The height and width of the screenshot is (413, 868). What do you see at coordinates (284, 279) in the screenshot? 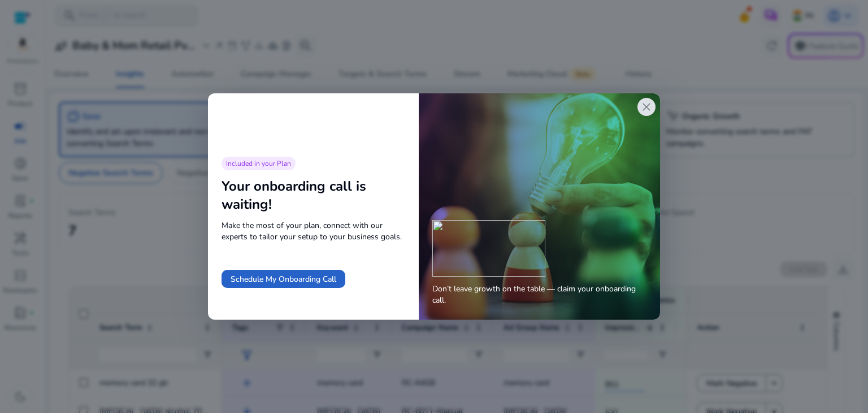
I see `button: Schedule My Onboarding Call` at bounding box center [284, 279].